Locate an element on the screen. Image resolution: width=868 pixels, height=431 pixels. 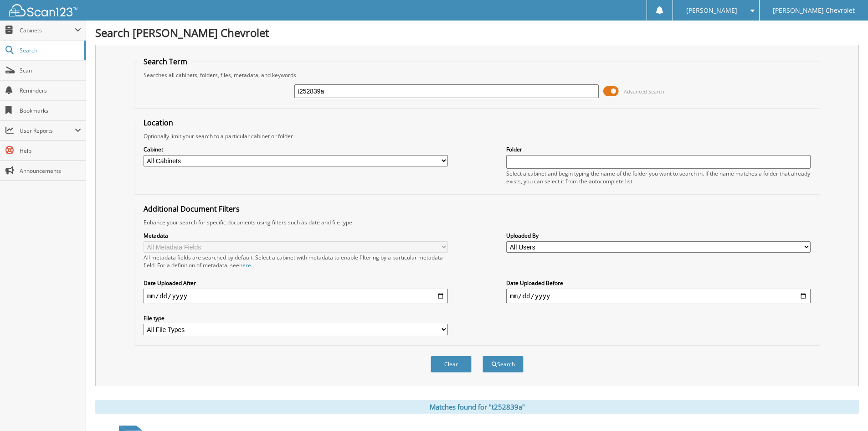
span: Scan is located at coordinates (50, 70).